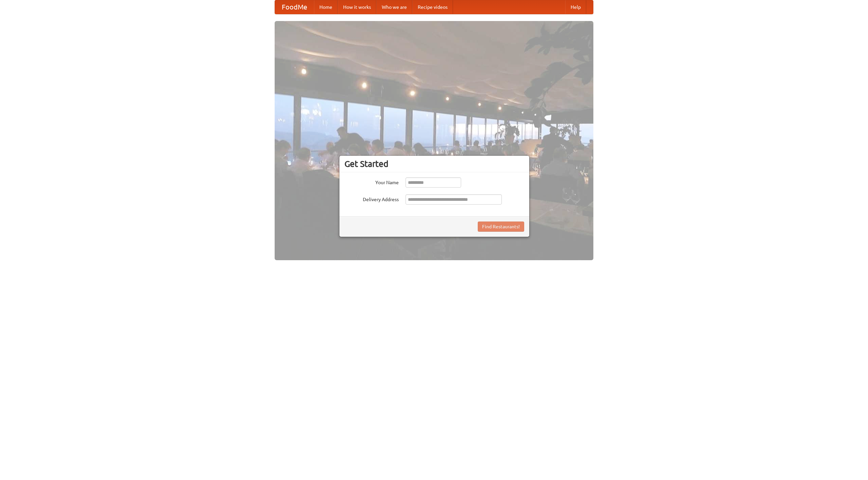 This screenshot has height=480, width=868. I want to click on a: Help, so click(576, 7).